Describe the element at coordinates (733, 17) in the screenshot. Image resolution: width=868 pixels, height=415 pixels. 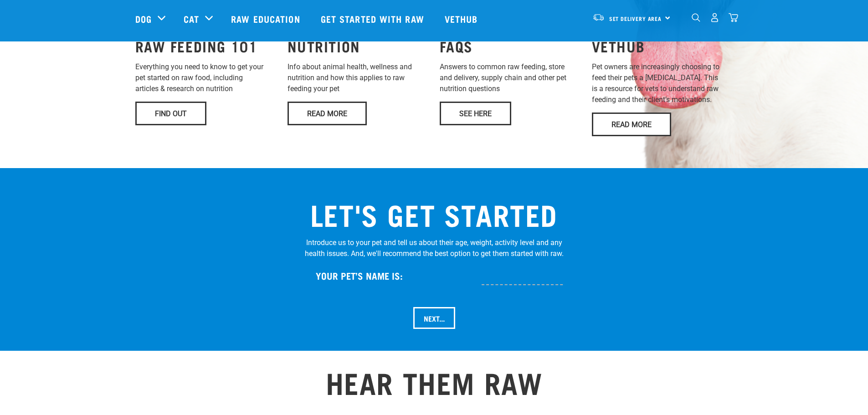
I see `img: home-icon@2x.png` at that location.